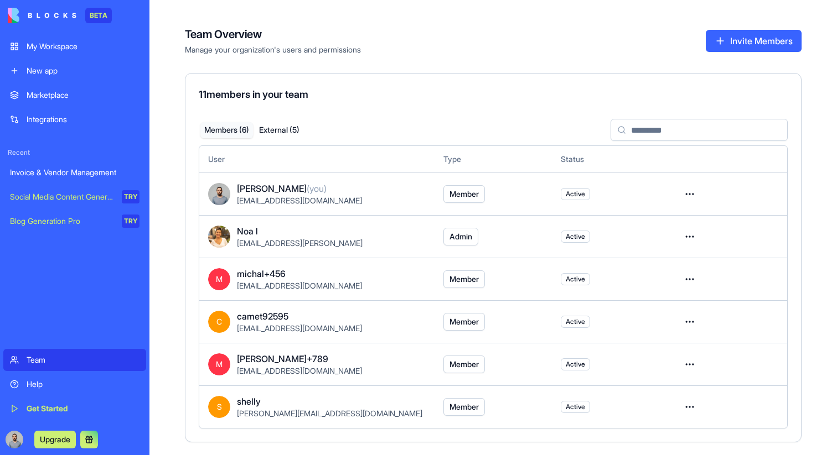  Describe the element at coordinates (248, 402) in the screenshot. I see `span: shelly` at that location.